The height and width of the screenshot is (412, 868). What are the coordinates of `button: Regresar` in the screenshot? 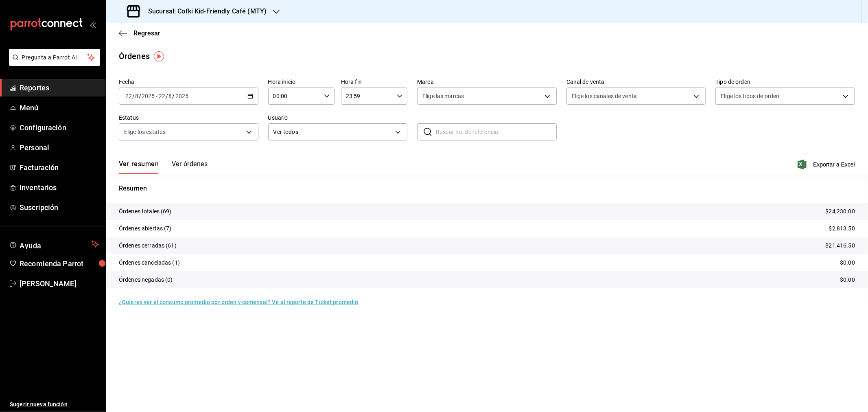 It's located at (139, 33).